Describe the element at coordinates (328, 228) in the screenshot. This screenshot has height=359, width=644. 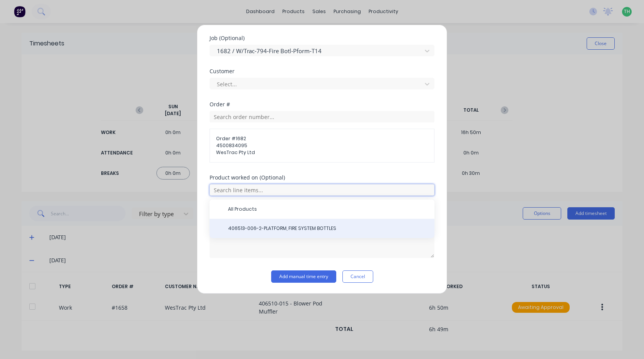
I see `span: 406513-006-2-PLATFORM, FIRE SYSTEM BOTTLES` at that location.